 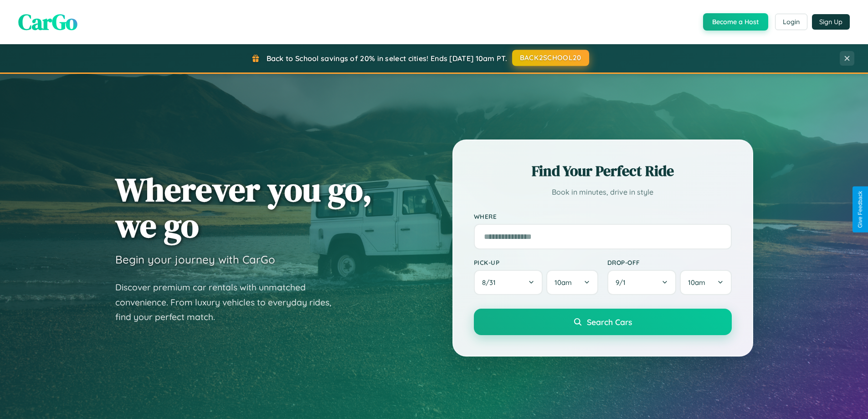 What do you see at coordinates (830, 22) in the screenshot?
I see `button: Sign Up` at bounding box center [830, 22].